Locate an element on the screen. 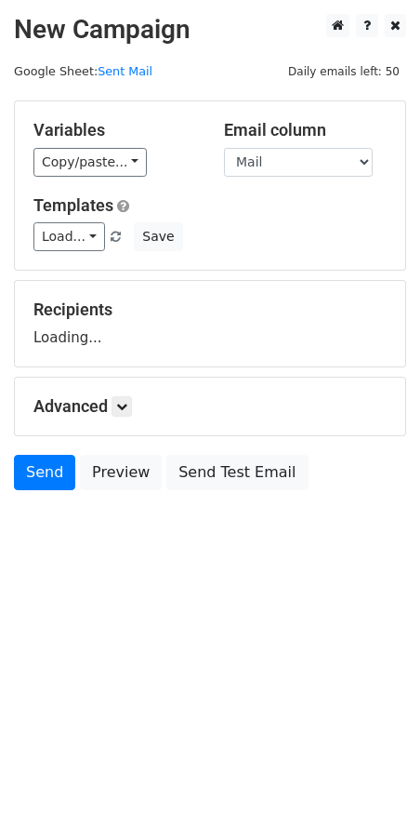  h5: Email column is located at coordinates (305, 130).